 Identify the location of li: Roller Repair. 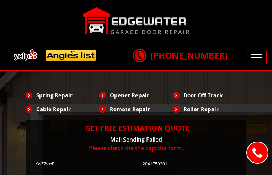
(210, 109).